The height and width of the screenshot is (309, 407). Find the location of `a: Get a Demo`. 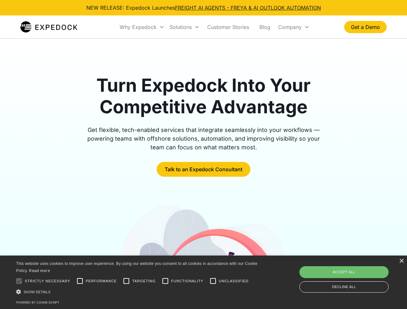

a: Get a Demo is located at coordinates (365, 27).